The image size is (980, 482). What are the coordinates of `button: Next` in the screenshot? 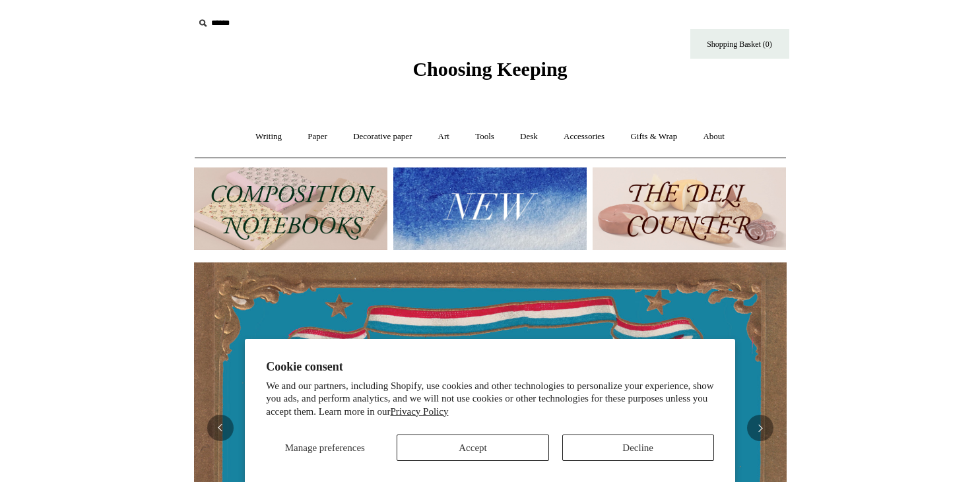 It's located at (760, 428).